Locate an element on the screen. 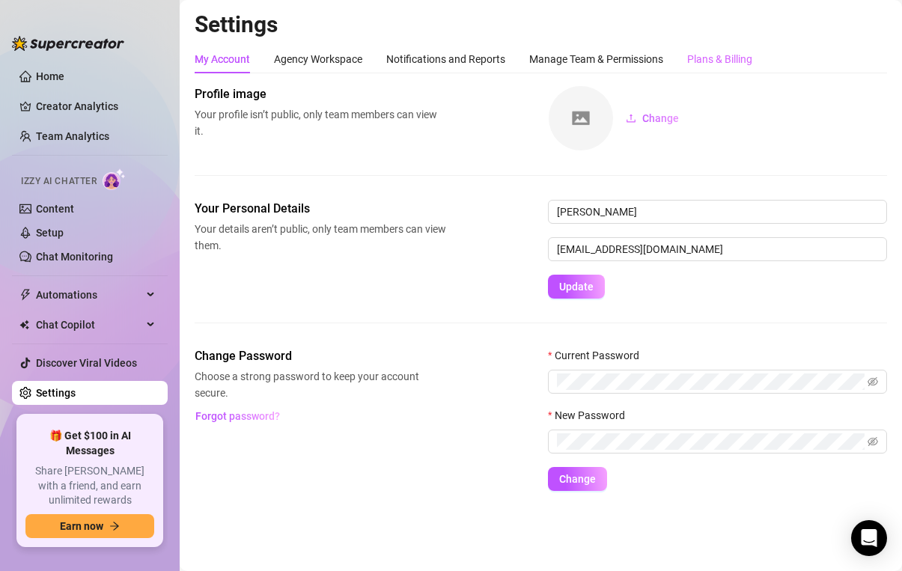 The image size is (902, 571). input: Enter new email is located at coordinates (717, 249).